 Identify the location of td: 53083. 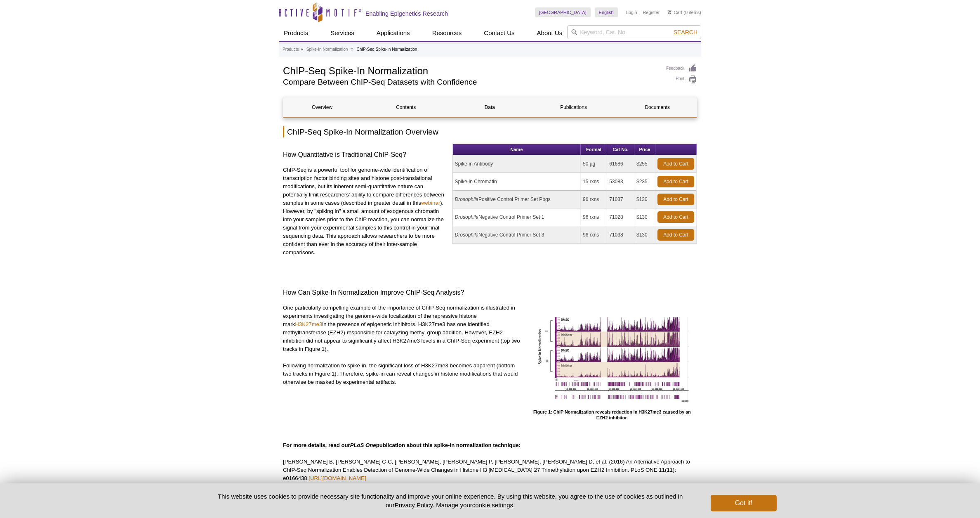
(621, 181).